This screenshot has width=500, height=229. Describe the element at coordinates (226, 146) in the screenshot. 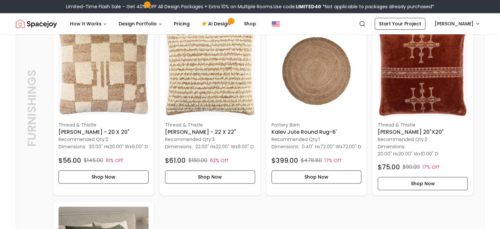

I see `span: 22.00" W` at that location.